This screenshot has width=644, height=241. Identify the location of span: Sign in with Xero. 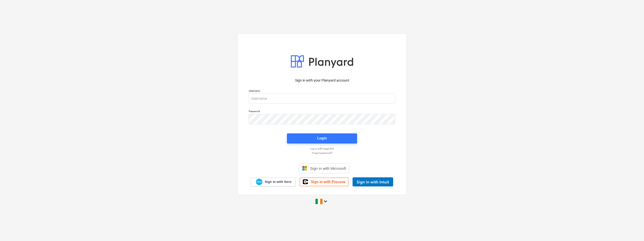
(278, 182).